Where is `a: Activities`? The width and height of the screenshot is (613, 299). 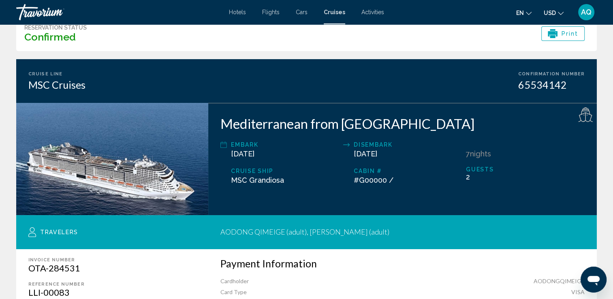 a: Activities is located at coordinates (373, 12).